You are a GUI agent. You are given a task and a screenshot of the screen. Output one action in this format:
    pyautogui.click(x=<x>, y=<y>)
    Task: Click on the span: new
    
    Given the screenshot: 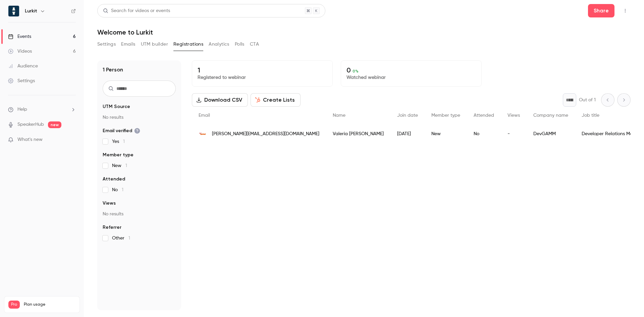 What is the action you would take?
    pyautogui.click(x=55, y=125)
    